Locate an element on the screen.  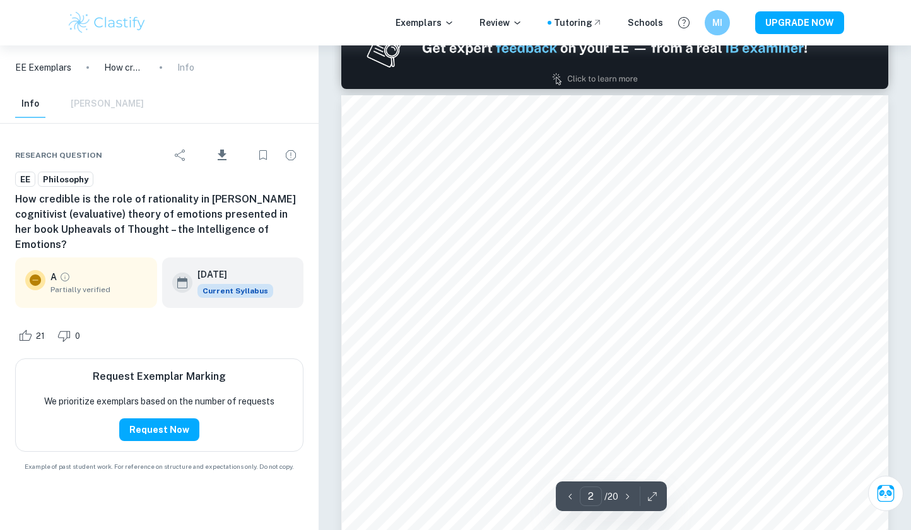
div: Dislike is located at coordinates (71, 336).